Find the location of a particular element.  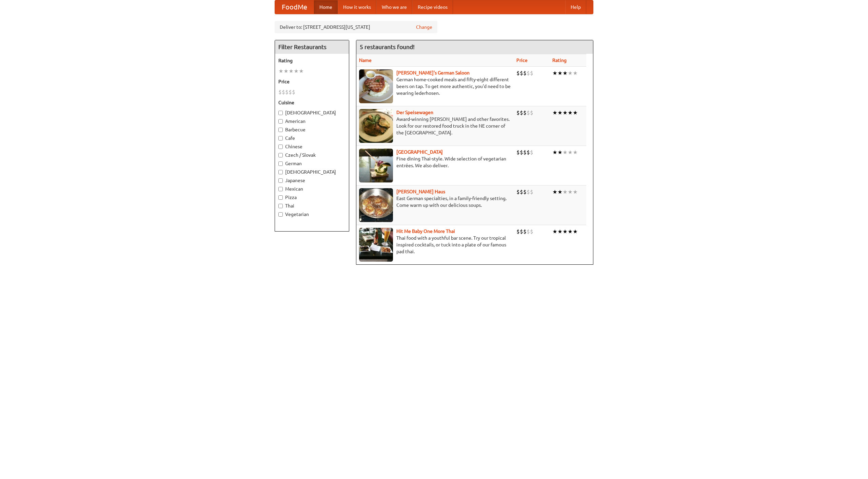

h5: Price is located at coordinates (312, 82).